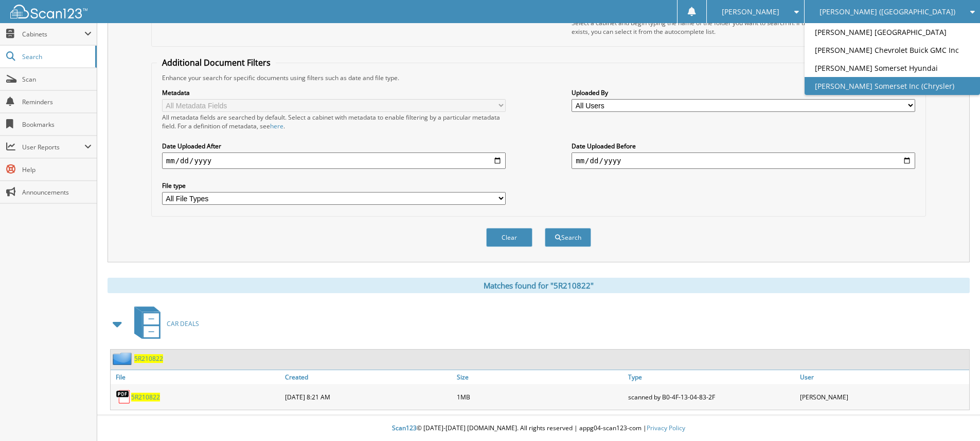 The width and height of the screenshot is (980, 441). What do you see at coordinates (404, 428) in the screenshot?
I see `span: Scan123` at bounding box center [404, 428].